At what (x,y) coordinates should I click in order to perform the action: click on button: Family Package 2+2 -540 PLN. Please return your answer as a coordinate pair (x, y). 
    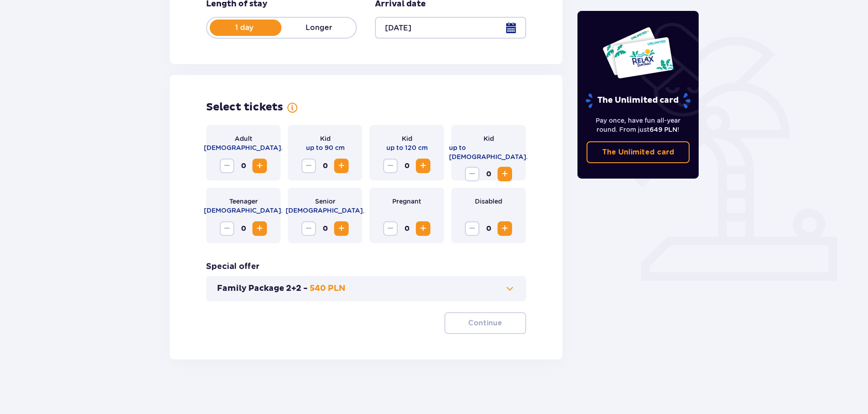
    Looking at the image, I should click on (366, 288).